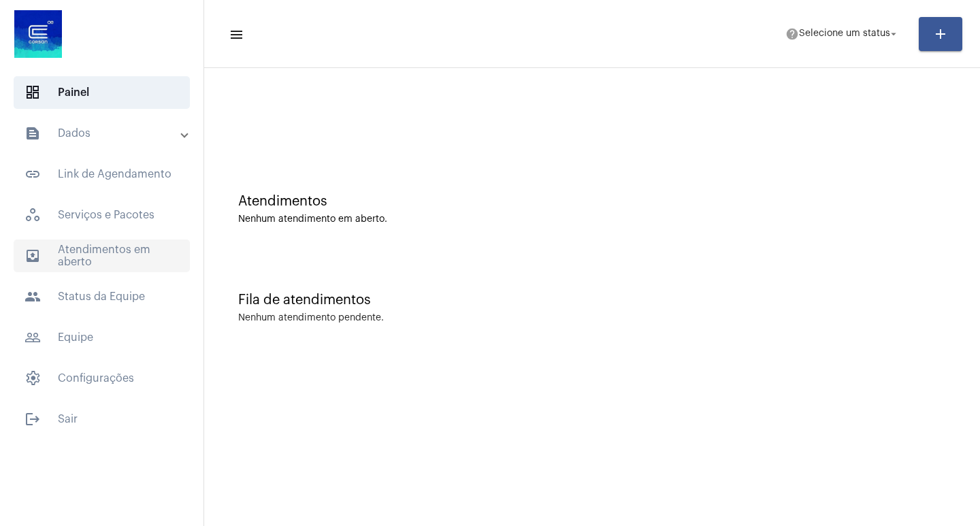 The height and width of the screenshot is (526, 980). I want to click on span: Equipe, so click(101, 337).